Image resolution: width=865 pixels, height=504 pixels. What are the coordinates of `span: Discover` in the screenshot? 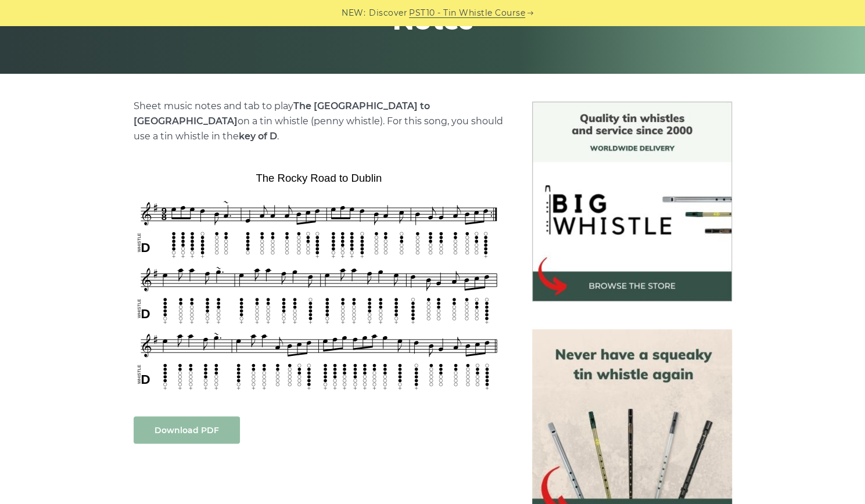 It's located at (388, 12).